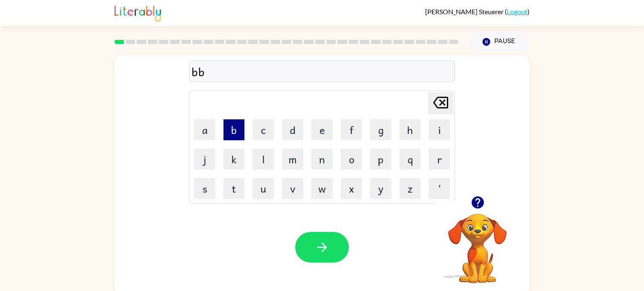 The width and height of the screenshot is (644, 291). I want to click on button: z, so click(410, 189).